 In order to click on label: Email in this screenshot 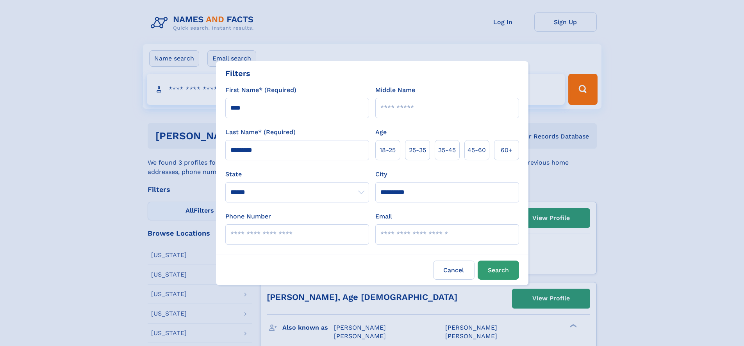, I will do `click(384, 217)`.